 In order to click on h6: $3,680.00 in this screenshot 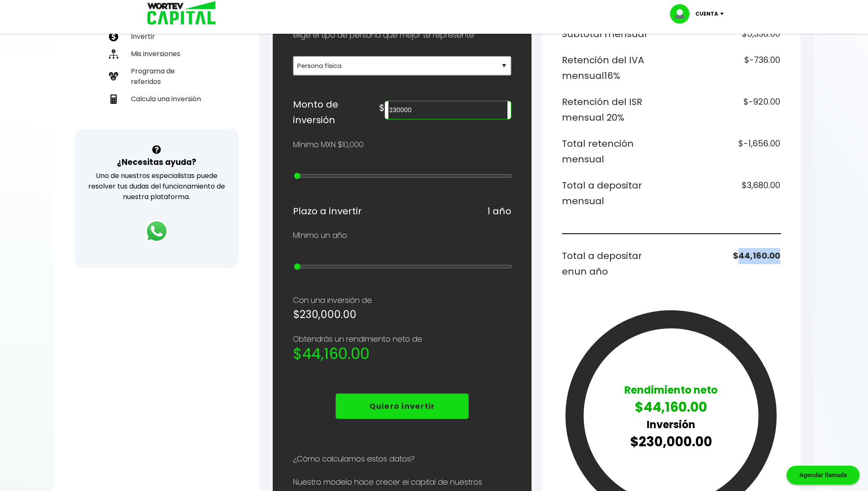, I will do `click(727, 193)`.